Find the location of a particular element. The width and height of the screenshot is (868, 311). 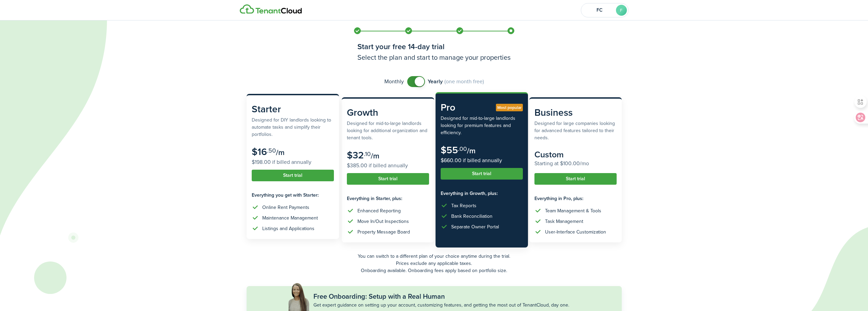

subscription-pricing-card-description: Designed for mid-to-large landlords looking for premium features and efficiency. is located at coordinates (482, 125).